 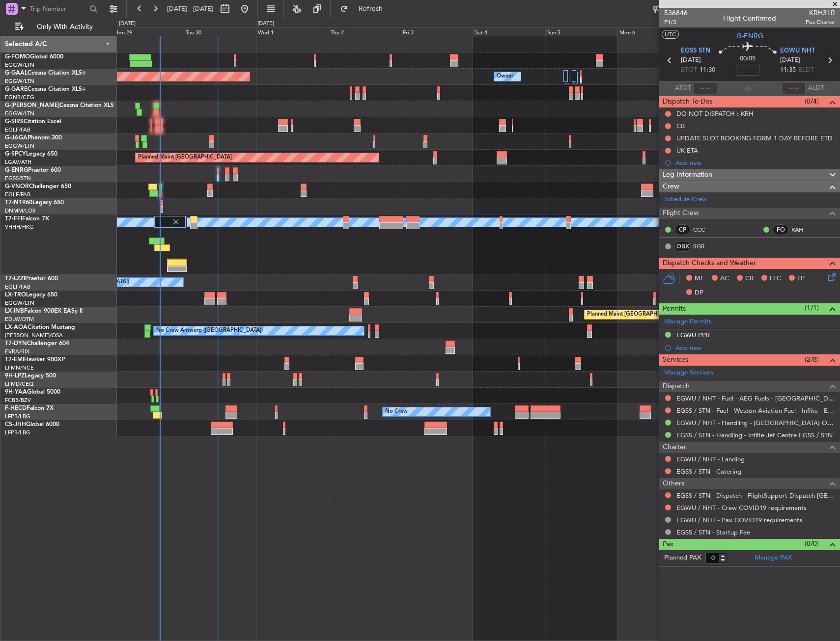 What do you see at coordinates (29, 408) in the screenshot?
I see `a: F-HECDFalcon 7X` at bounding box center [29, 408].